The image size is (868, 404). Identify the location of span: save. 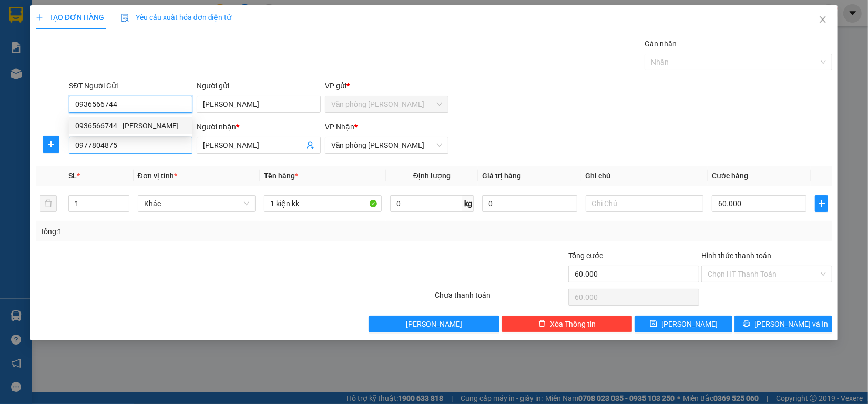
(654, 324).